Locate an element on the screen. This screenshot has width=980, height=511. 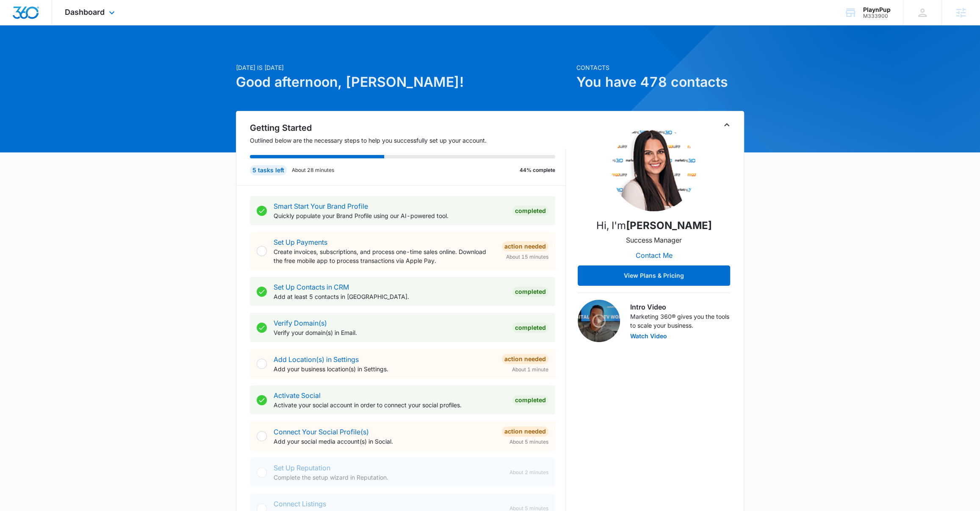
p: Contacts is located at coordinates (660, 68).